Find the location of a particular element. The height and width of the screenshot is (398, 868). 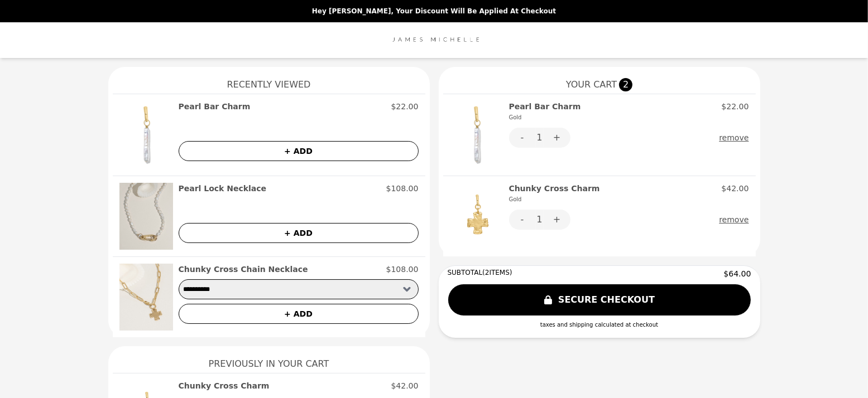

img: Chunky Cross Charm is located at coordinates (477, 216).